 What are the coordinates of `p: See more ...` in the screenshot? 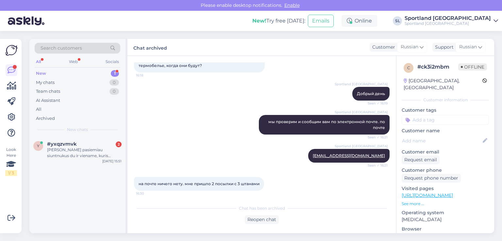 It's located at (445, 204).